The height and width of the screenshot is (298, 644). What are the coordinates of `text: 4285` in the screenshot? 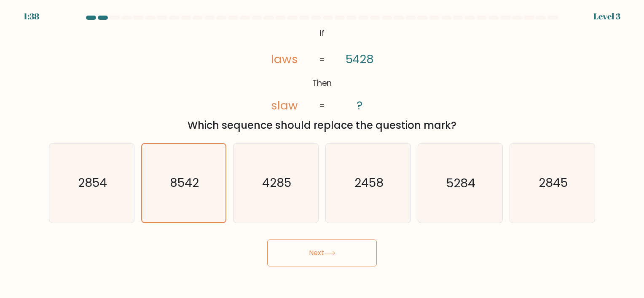 It's located at (276, 183).